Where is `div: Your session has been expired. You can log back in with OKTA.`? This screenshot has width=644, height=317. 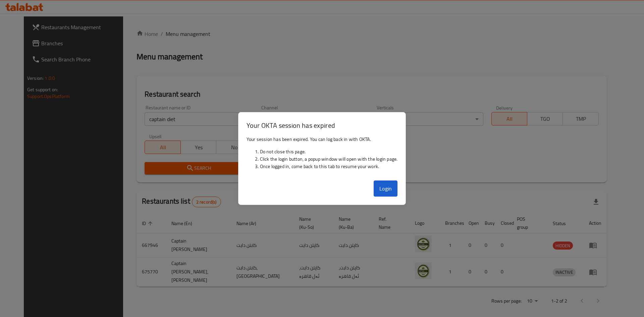
div: Your session has been expired. You can log back in with OKTA. is located at coordinates (322, 155).